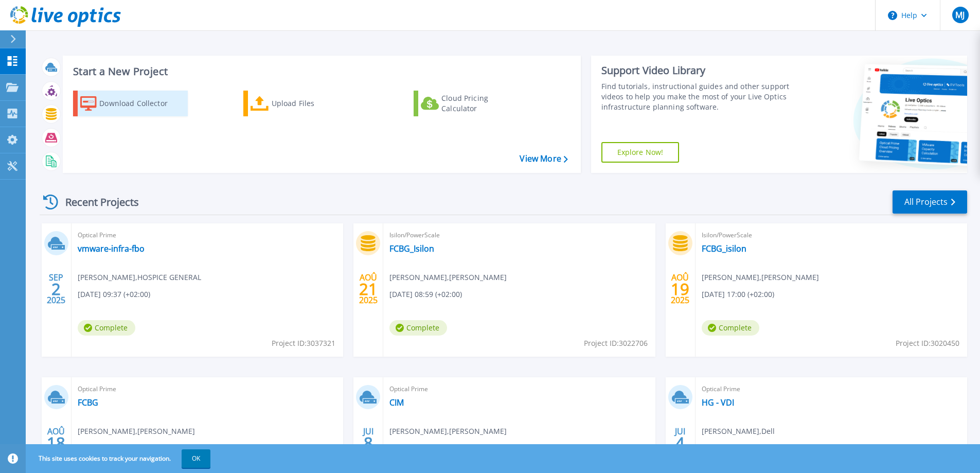 The image size is (980, 473). What do you see at coordinates (930, 202) in the screenshot?
I see `a: All Projects` at bounding box center [930, 202].